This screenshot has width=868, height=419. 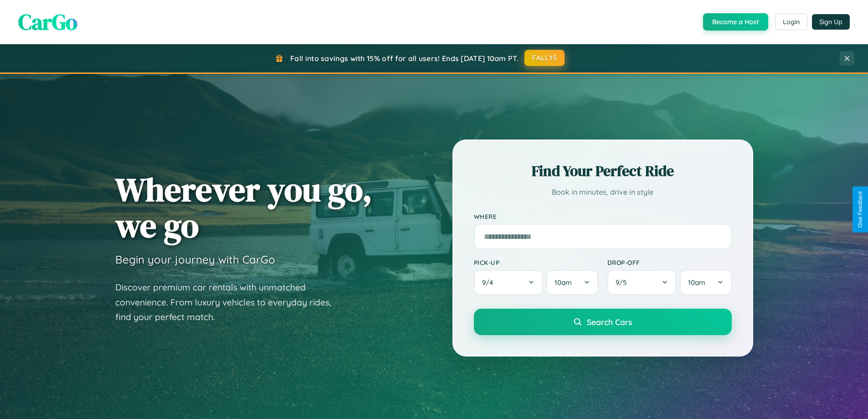 I want to click on h1: Wherever you go, we go, so click(x=244, y=207).